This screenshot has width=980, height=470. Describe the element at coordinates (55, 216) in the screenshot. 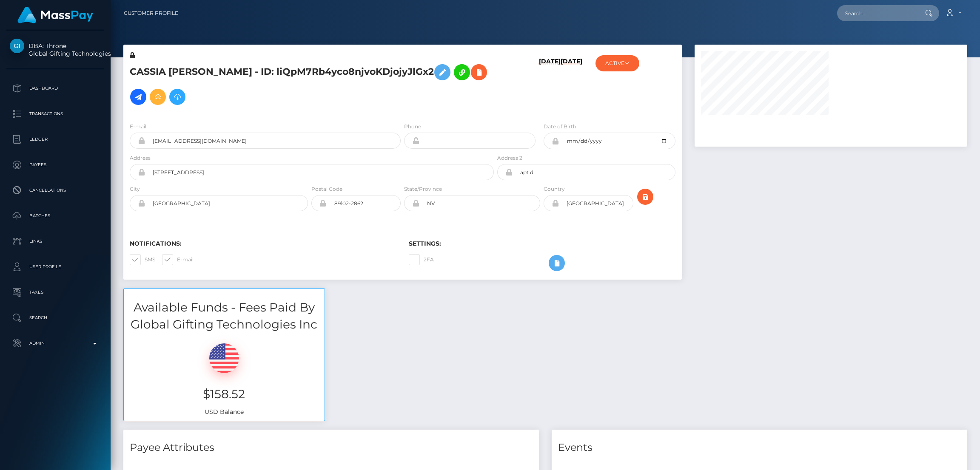

I see `a: Batches` at that location.